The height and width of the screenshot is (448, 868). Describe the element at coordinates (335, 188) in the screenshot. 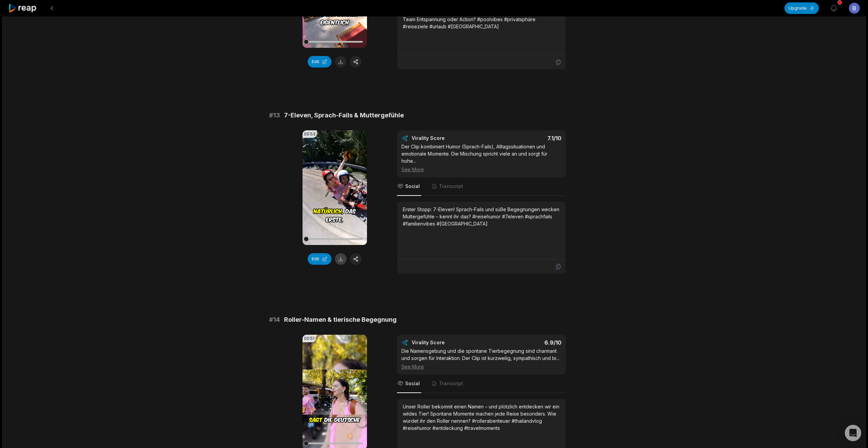

I see `video: Your browser does not support mp4 format.` at that location.